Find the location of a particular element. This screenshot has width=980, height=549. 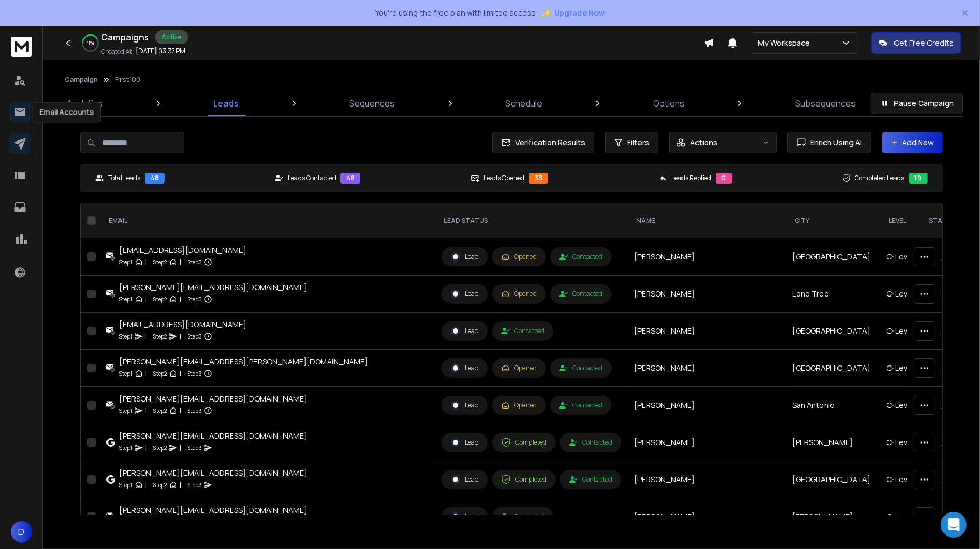

th: state is located at coordinates (949, 221).